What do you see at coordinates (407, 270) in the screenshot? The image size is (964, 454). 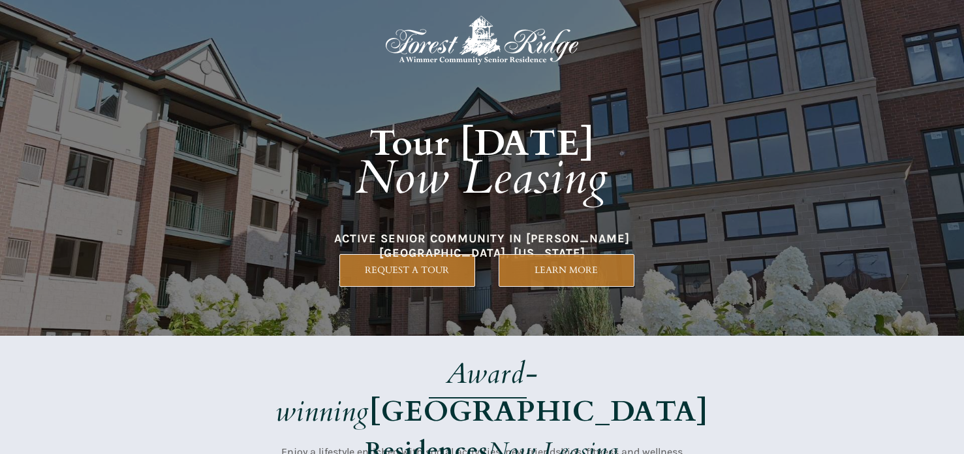 I see `span: REQUEST A TOUR` at bounding box center [407, 270].